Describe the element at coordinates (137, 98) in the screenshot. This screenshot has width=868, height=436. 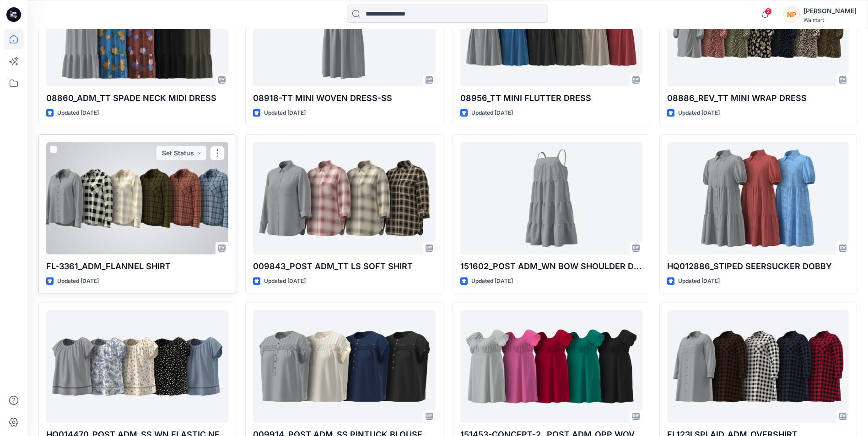
I see `p: 08860_ADM_TT SPADE NECK MIDI DRESS` at that location.